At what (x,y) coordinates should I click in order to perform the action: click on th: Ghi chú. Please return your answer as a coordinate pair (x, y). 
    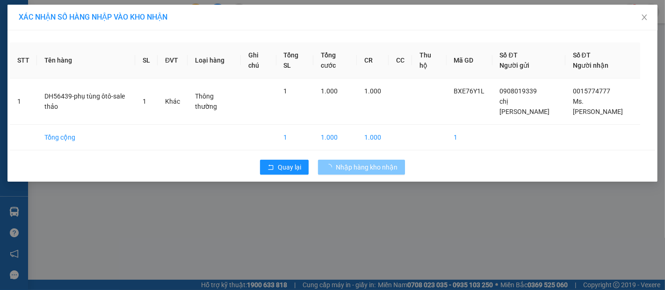
    Looking at the image, I should click on (258, 60).